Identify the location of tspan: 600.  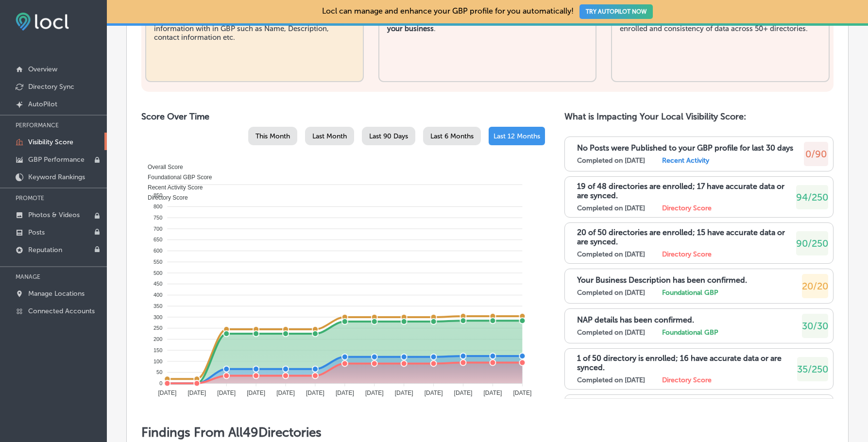
(158, 251).